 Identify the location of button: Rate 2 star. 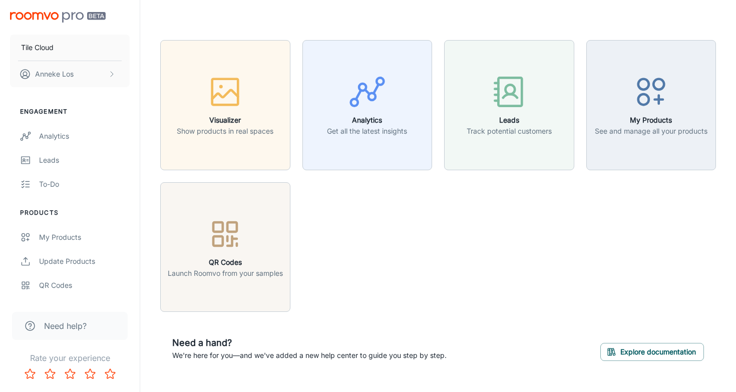
(50, 374).